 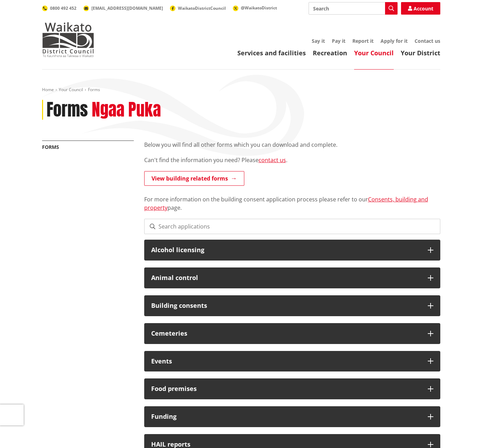 I want to click on a: Home, so click(x=48, y=90).